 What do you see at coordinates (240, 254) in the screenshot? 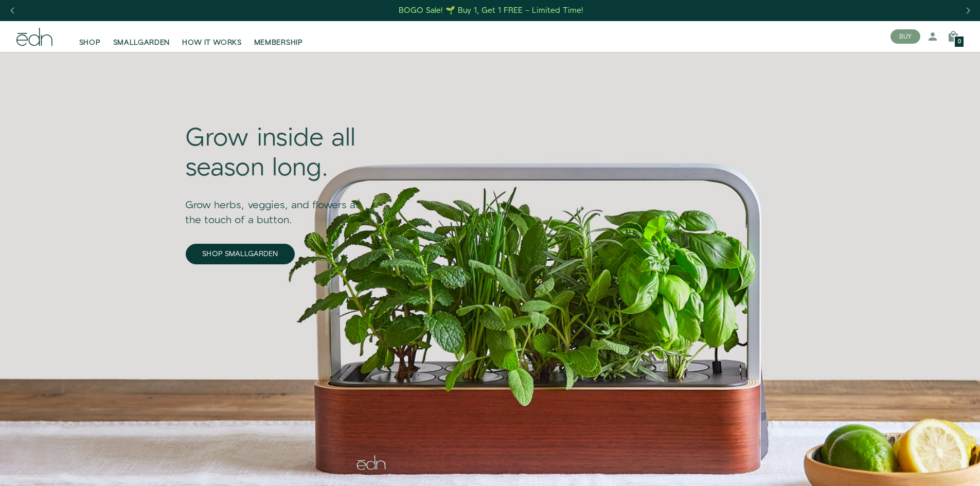
I see `a: SHOP SMALLGARDEN` at bounding box center [240, 254].